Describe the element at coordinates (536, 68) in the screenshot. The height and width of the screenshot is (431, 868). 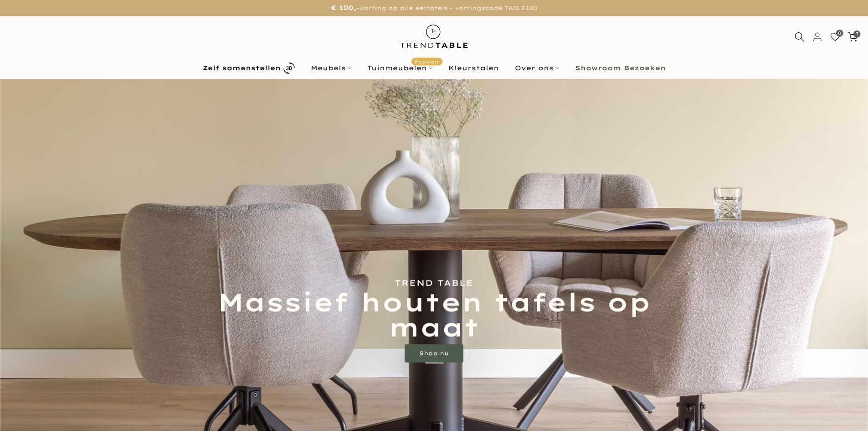
I see `a: Over ons` at that location.